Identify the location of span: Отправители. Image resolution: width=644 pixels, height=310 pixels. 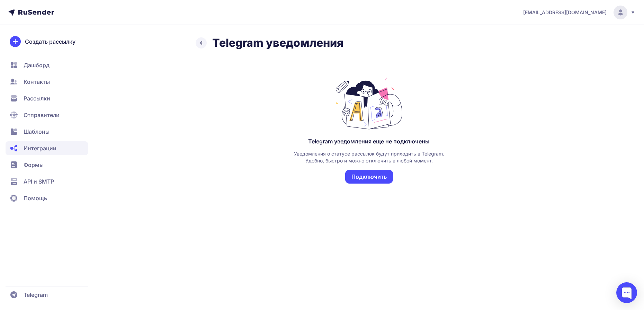
(41, 115).